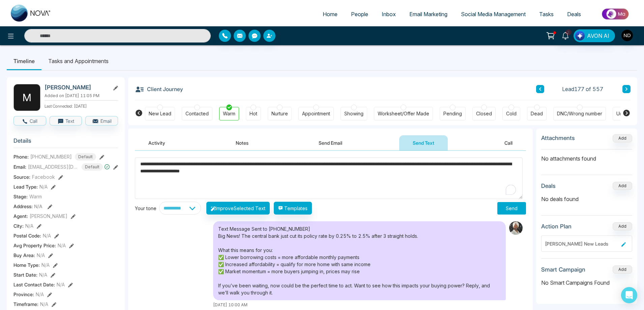 This screenshot has width=644, height=310. What do you see at coordinates (36, 196) in the screenshot?
I see `span: Warm` at bounding box center [36, 196].